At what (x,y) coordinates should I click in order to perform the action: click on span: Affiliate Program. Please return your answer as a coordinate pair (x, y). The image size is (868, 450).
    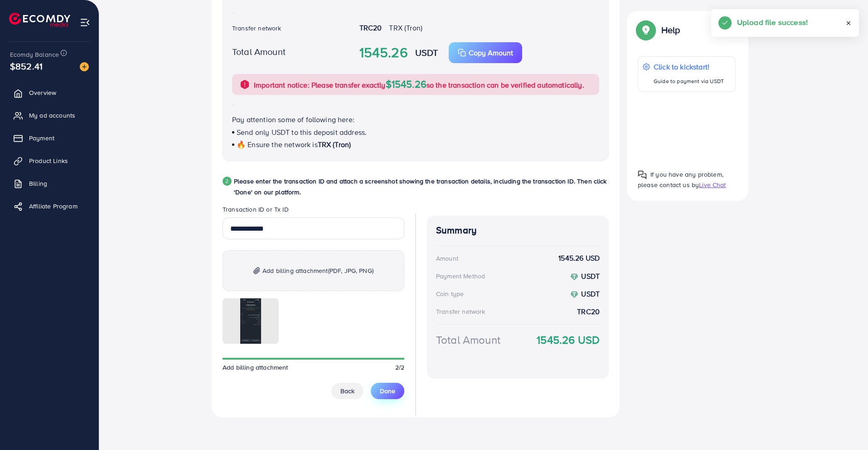
    Looking at the image, I should click on (53, 206).